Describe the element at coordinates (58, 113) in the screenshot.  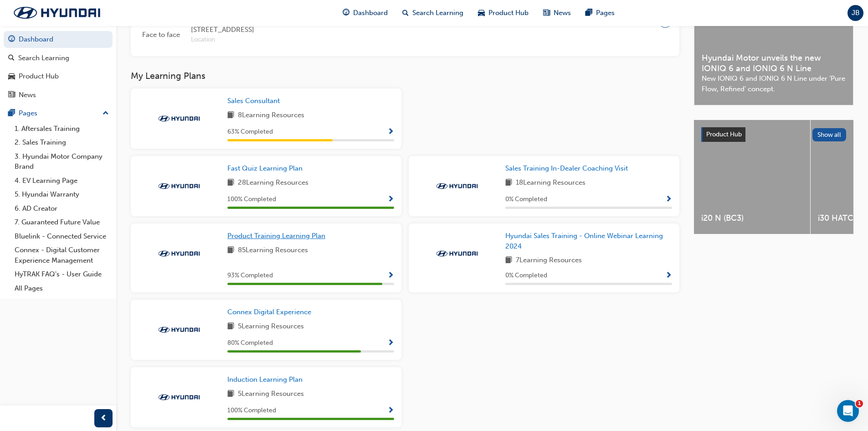
I see `button: Pages` at that location.